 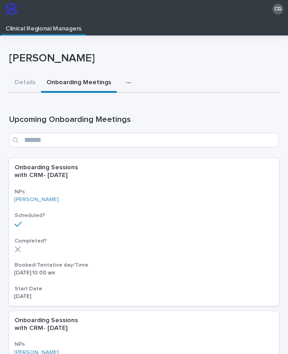 I want to click on input: Search, so click(x=144, y=140).